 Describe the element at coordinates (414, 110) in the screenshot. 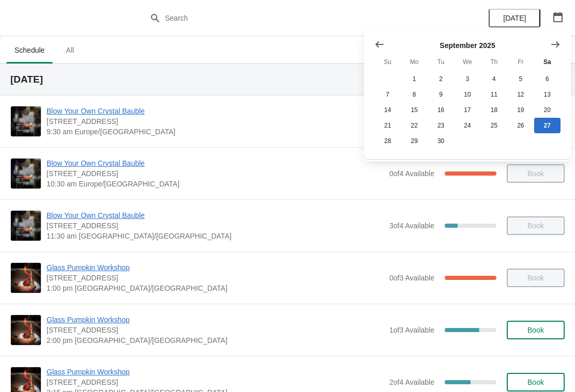

I see `button: Monday September 15 2025` at that location.